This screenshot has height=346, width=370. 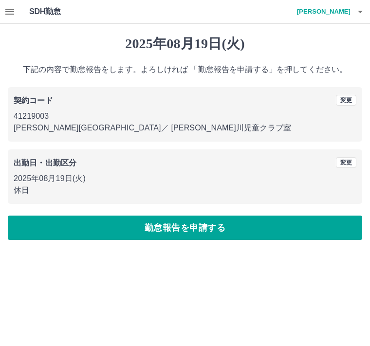 What do you see at coordinates (185, 179) in the screenshot?
I see `p: 2025年08月19日(火)` at bounding box center [185, 179].